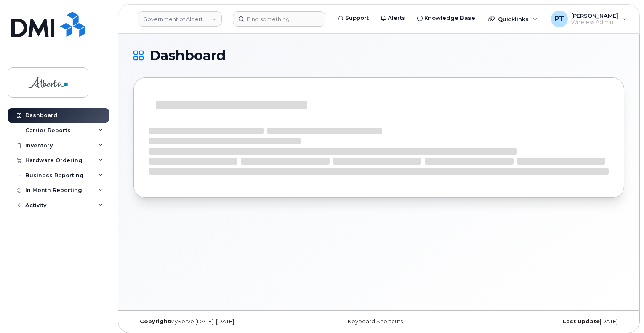 Image resolution: width=644 pixels, height=333 pixels. I want to click on a: Keyboard Shortcuts, so click(375, 321).